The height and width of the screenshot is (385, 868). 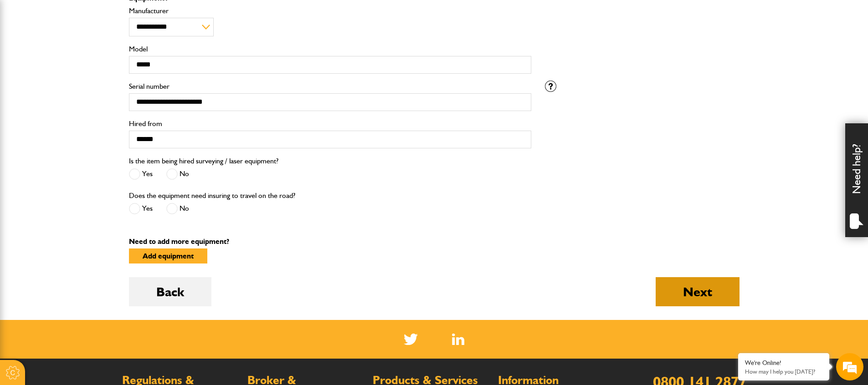 I want to click on label: Model, so click(x=330, y=49).